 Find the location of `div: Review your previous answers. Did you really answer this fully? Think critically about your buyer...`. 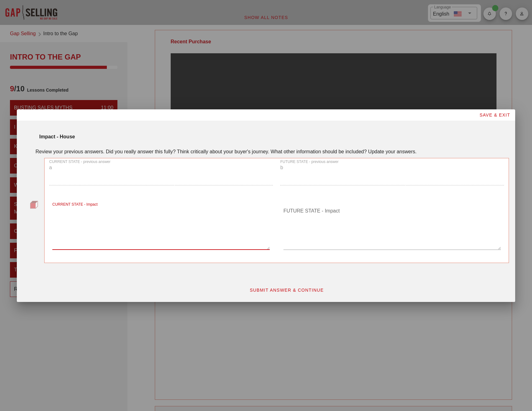

div: Review your previous answers. Did you really answer this fully? Think critically about your buyer... is located at coordinates (272, 152).